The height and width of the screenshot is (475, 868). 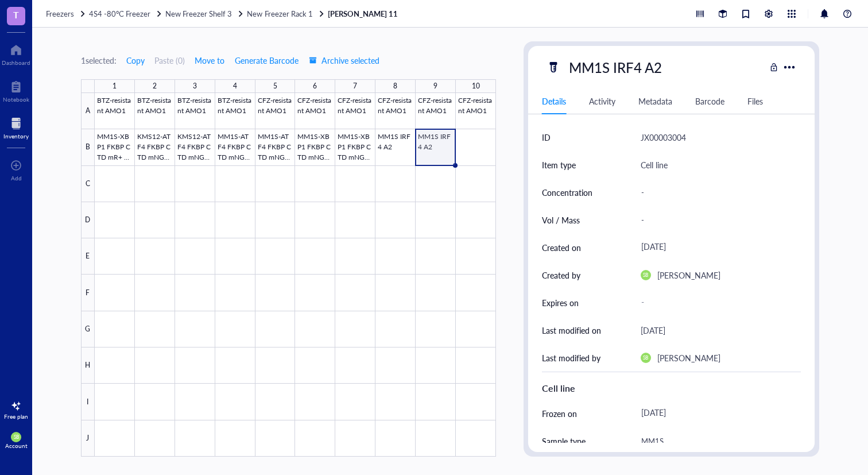 I want to click on div: 6, so click(x=314, y=86).